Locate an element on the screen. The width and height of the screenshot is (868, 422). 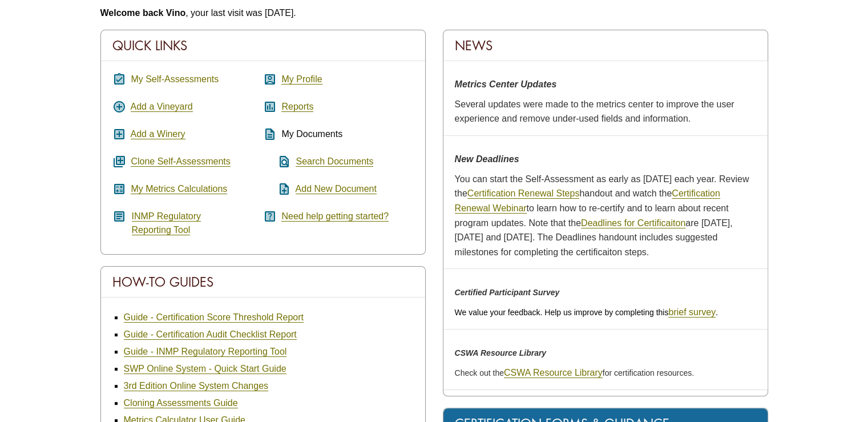
i: queue is located at coordinates (119, 162).